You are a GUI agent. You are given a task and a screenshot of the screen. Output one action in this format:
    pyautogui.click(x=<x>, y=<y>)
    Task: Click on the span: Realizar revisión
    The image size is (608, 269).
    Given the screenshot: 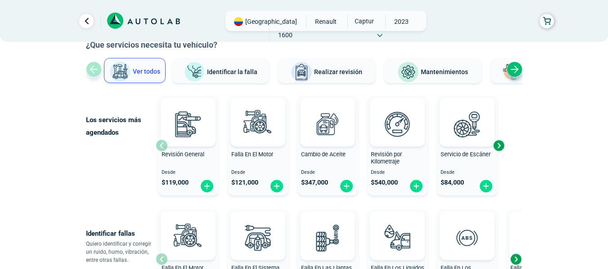 What is the action you would take?
    pyautogui.click(x=338, y=72)
    